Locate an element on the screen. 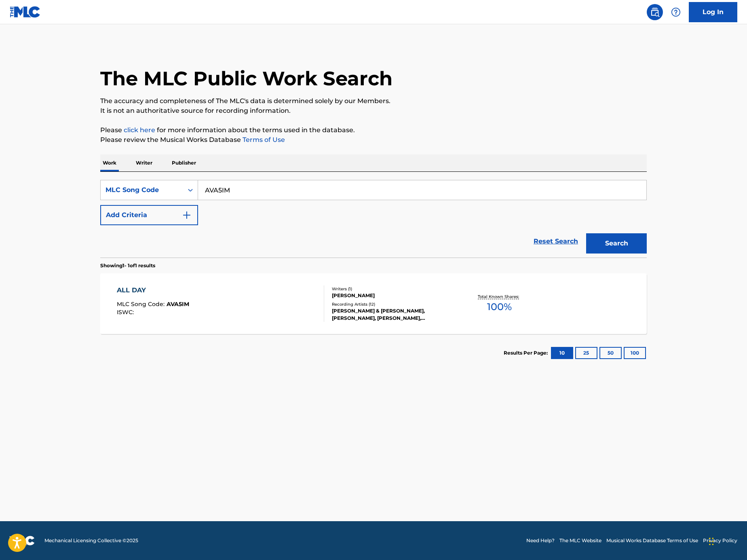  p: Please review the Musical Works Database is located at coordinates (374, 140).